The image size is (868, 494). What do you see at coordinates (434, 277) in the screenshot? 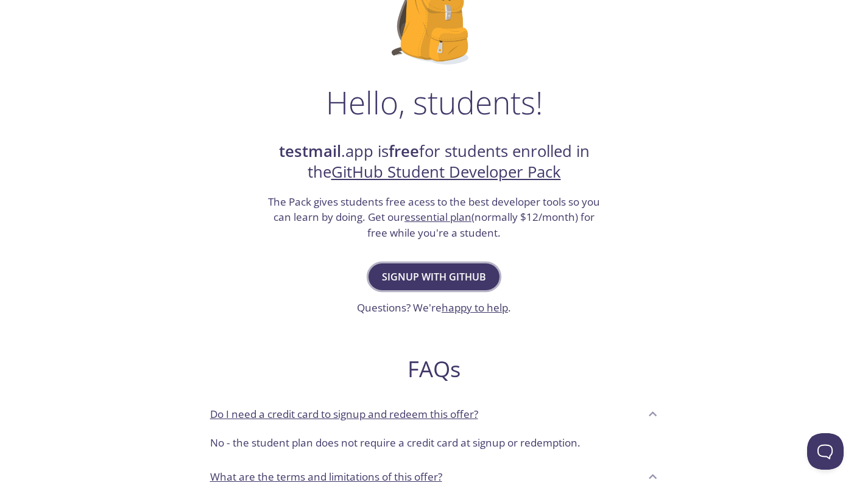
I see `button: Signup with GitHub` at bounding box center [434, 277].